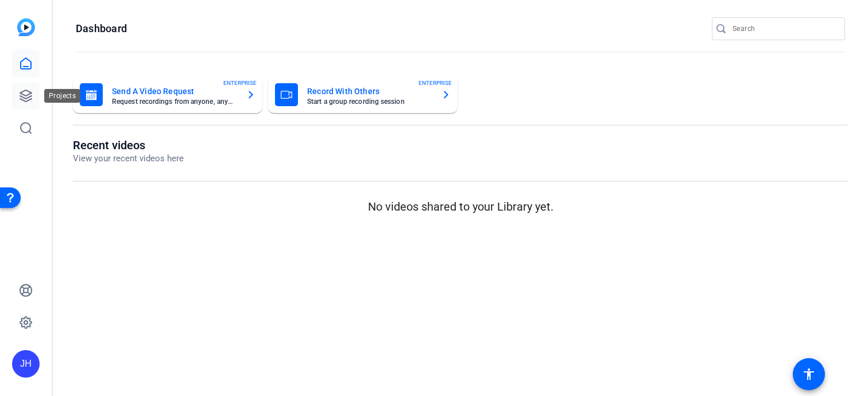 Image resolution: width=868 pixels, height=396 pixels. Describe the element at coordinates (363, 95) in the screenshot. I see `button: Record With OthersStart a group recording sessionENTERPRISE` at that location.